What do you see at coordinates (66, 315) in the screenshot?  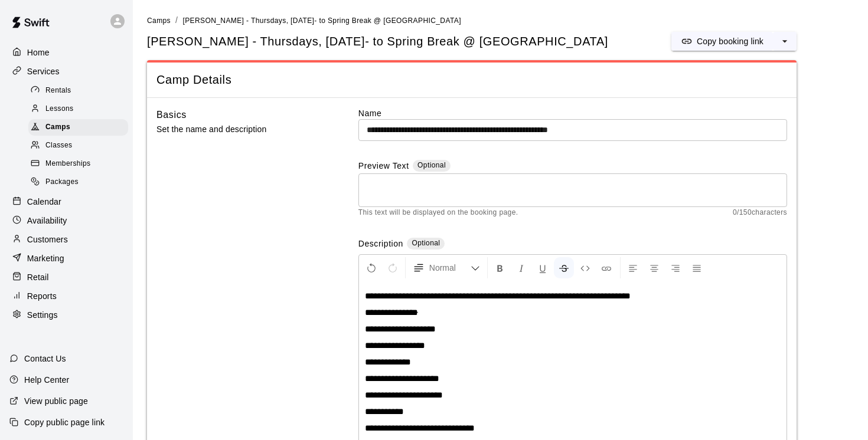 I see `div: Settings` at bounding box center [66, 315].